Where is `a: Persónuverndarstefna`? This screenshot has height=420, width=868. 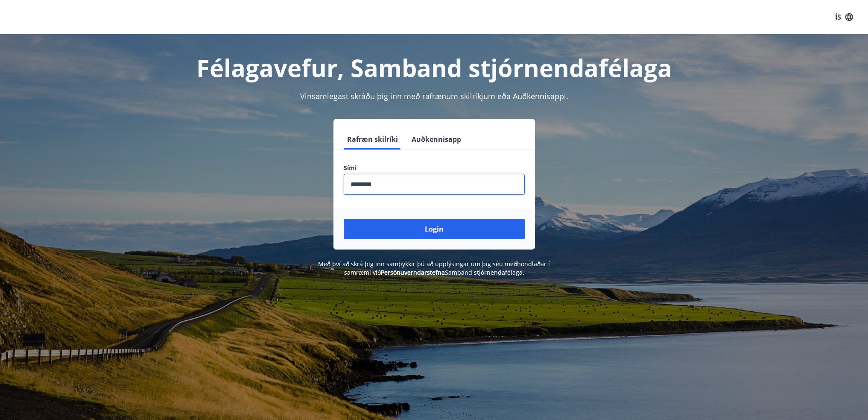 a: Persónuverndarstefna is located at coordinates (413, 272).